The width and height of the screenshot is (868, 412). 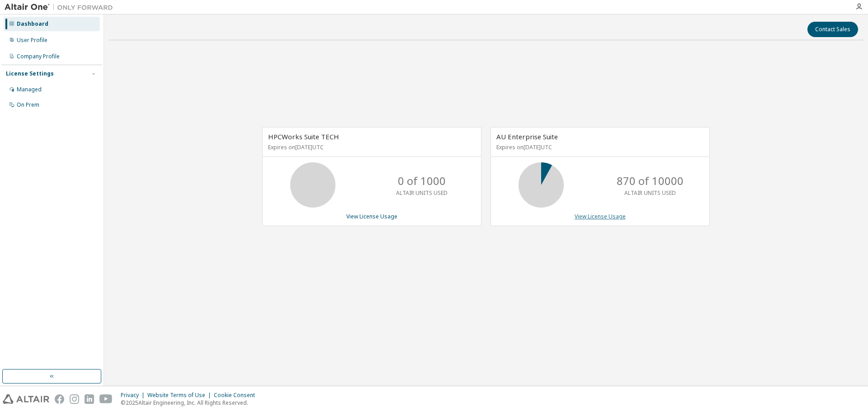 I want to click on div: On Prem, so click(x=28, y=105).